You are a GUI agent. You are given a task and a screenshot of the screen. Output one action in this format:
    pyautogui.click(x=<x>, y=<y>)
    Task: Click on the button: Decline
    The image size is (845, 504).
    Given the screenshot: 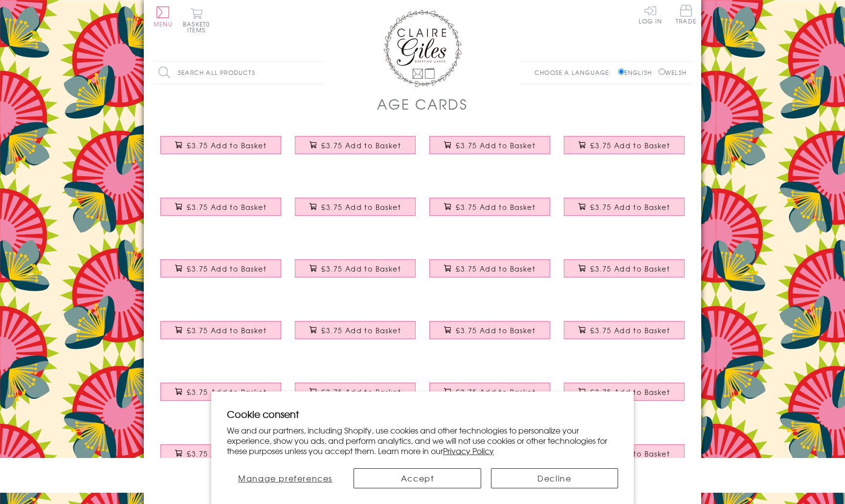 What is the action you would take?
    pyautogui.click(x=555, y=478)
    